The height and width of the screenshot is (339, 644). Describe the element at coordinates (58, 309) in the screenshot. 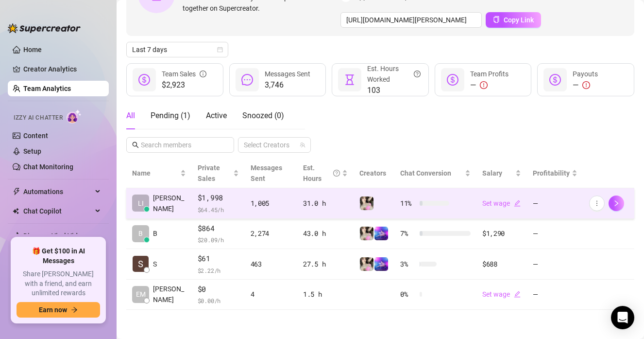

I see `button: Earn nowarrow-right` at that location.